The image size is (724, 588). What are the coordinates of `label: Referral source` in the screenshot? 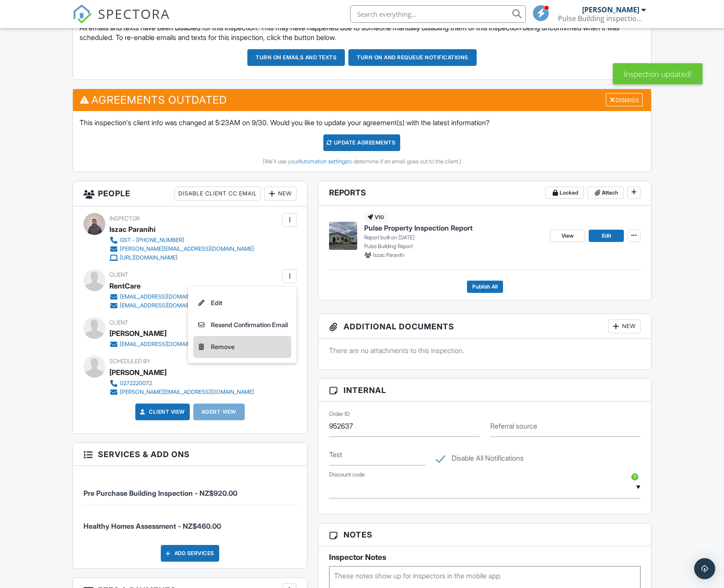 It's located at (514, 426).